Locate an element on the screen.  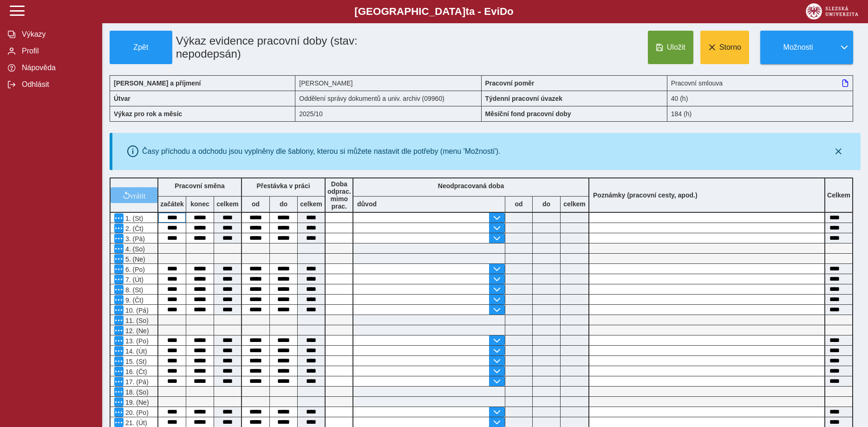
span: 21. (Út) is located at coordinates (135, 423).